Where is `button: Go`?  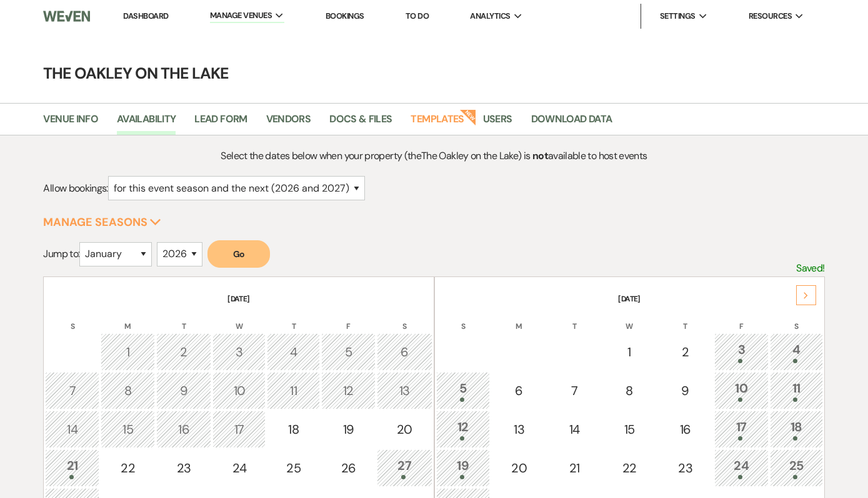
button: Go is located at coordinates (238, 254).